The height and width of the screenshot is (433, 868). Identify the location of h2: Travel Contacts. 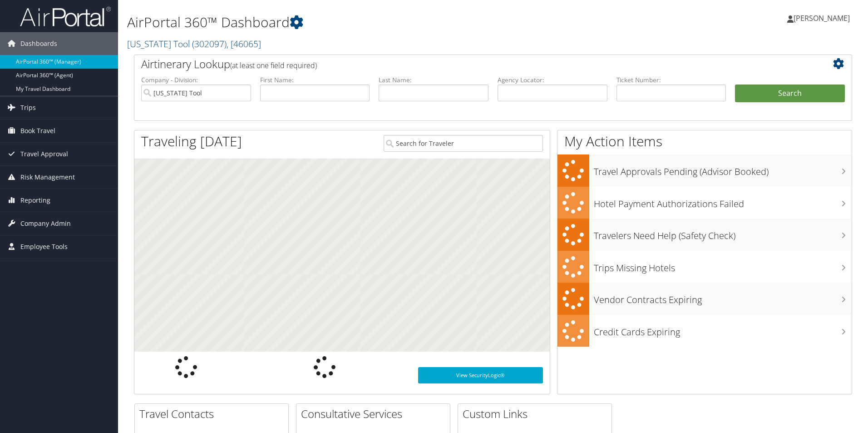
(214, 414).